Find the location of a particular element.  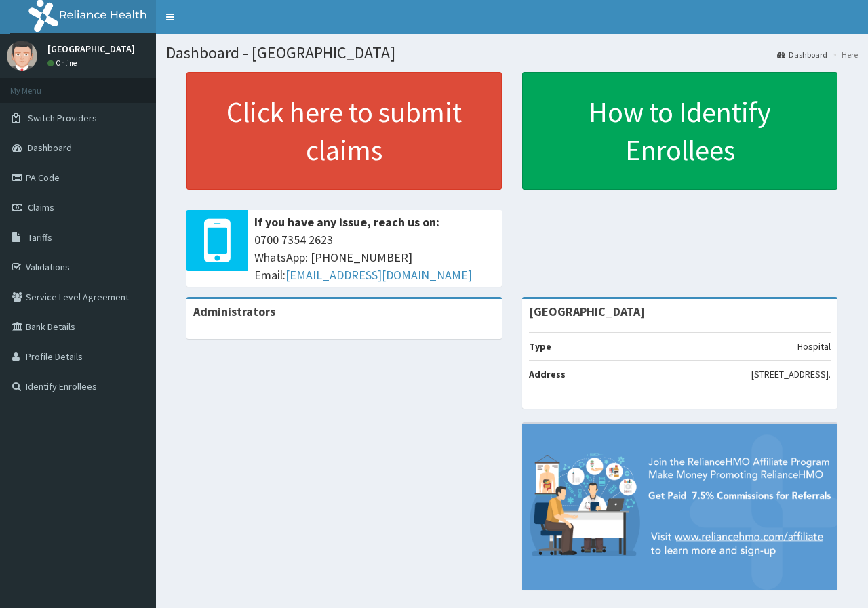

b: If you have any issue, reach us on: is located at coordinates (347, 222).